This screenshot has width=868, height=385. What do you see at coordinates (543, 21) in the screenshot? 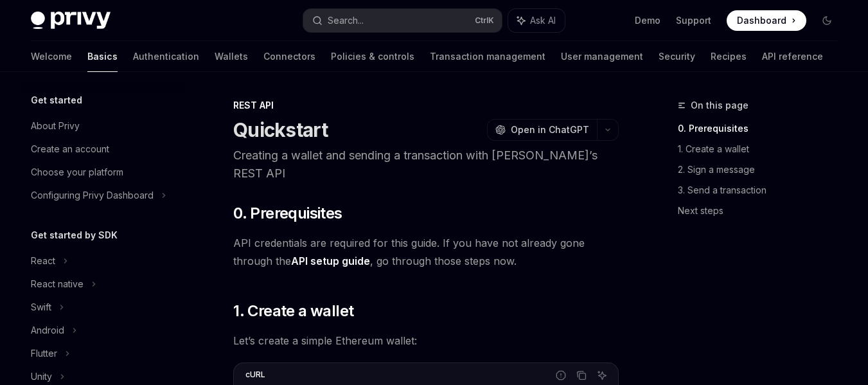
I see `span: Ask AI` at bounding box center [543, 21].